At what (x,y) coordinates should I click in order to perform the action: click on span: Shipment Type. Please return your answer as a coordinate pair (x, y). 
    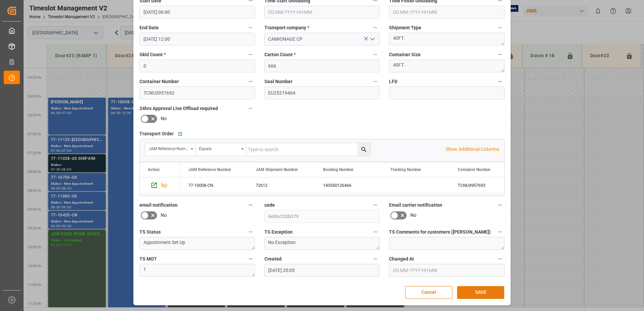
    Looking at the image, I should click on (405, 27).